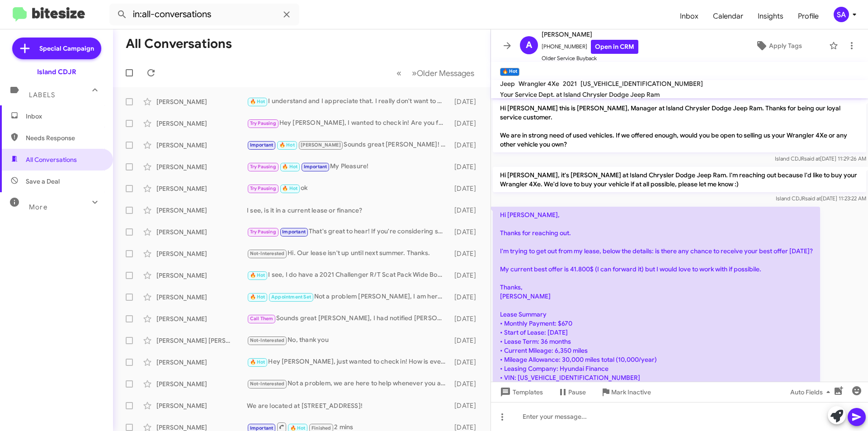 This screenshot has height=431, width=868. Describe the element at coordinates (539, 84) in the screenshot. I see `span: Wrangler 4Xe` at that location.